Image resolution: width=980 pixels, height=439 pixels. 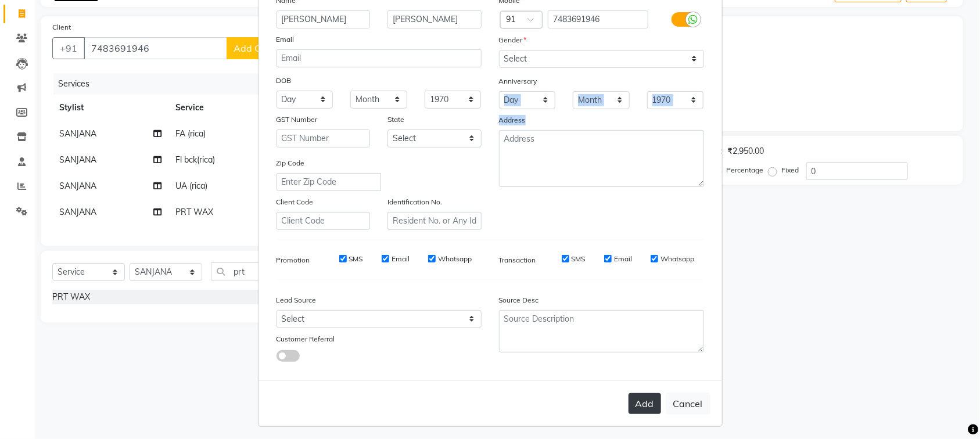 I want to click on label: Customer Referral, so click(x=305, y=339).